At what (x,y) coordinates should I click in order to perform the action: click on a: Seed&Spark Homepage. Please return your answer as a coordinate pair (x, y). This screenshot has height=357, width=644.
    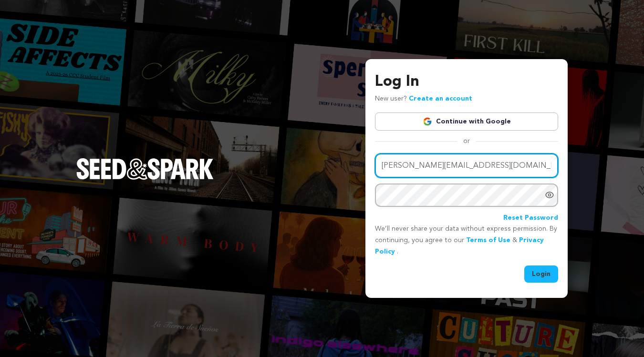
    Looking at the image, I should click on (145, 178).